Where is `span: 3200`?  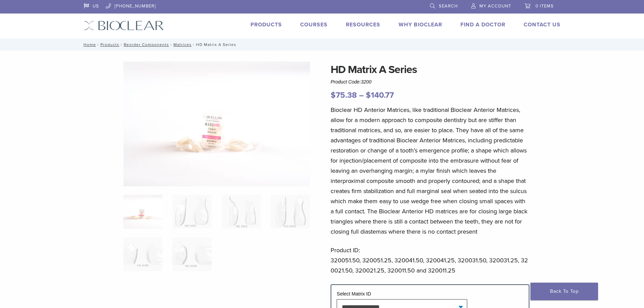 span: 3200 is located at coordinates (366, 82).